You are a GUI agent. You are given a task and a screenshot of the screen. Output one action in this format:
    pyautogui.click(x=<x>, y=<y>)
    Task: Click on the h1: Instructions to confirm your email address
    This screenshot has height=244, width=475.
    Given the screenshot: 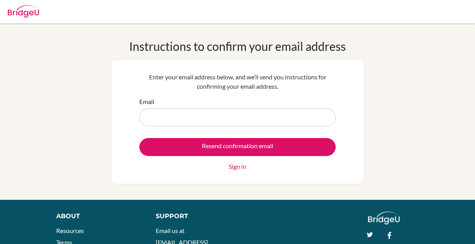 What is the action you would take?
    pyautogui.click(x=237, y=46)
    